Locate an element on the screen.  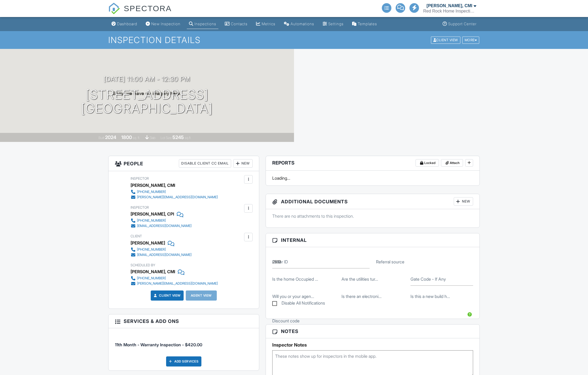
div: Inspections is located at coordinates (206, 24).